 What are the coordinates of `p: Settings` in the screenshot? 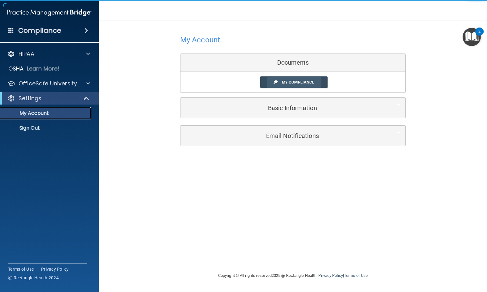 It's located at (30, 98).